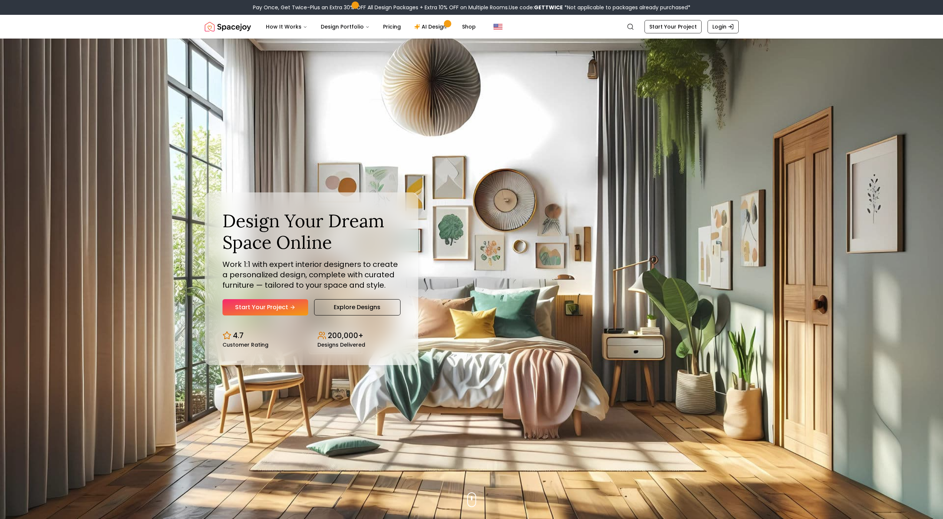 The height and width of the screenshot is (519, 943). What do you see at coordinates (345, 27) in the screenshot?
I see `button: Design Portfolio` at bounding box center [345, 27].